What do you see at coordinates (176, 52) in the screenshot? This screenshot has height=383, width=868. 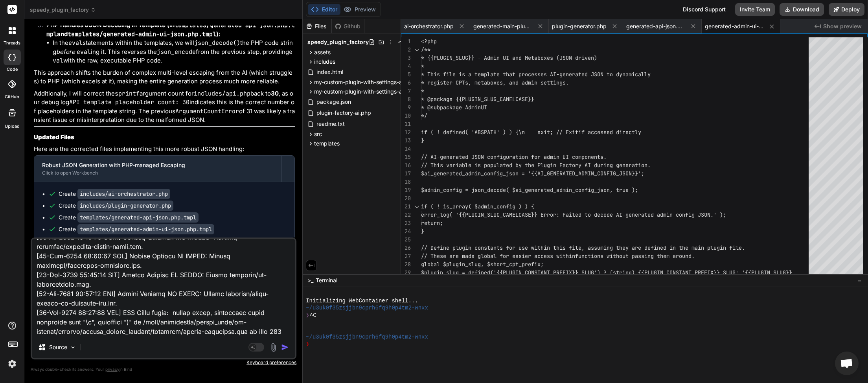 I see `code: json_encode` at bounding box center [176, 52].